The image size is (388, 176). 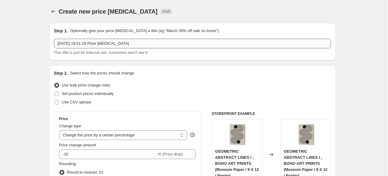 I want to click on span: Rounding, so click(x=68, y=163).